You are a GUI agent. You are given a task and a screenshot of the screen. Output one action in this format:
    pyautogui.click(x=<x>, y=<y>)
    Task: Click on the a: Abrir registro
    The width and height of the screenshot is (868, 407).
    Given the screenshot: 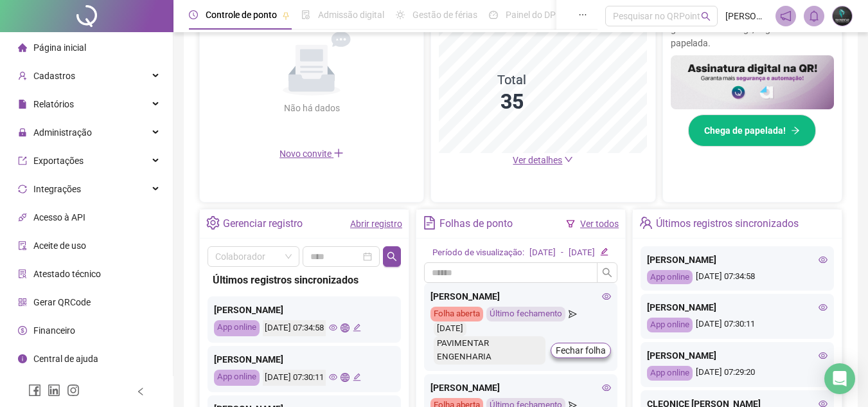 What is the action you would take?
    pyautogui.click(x=376, y=224)
    